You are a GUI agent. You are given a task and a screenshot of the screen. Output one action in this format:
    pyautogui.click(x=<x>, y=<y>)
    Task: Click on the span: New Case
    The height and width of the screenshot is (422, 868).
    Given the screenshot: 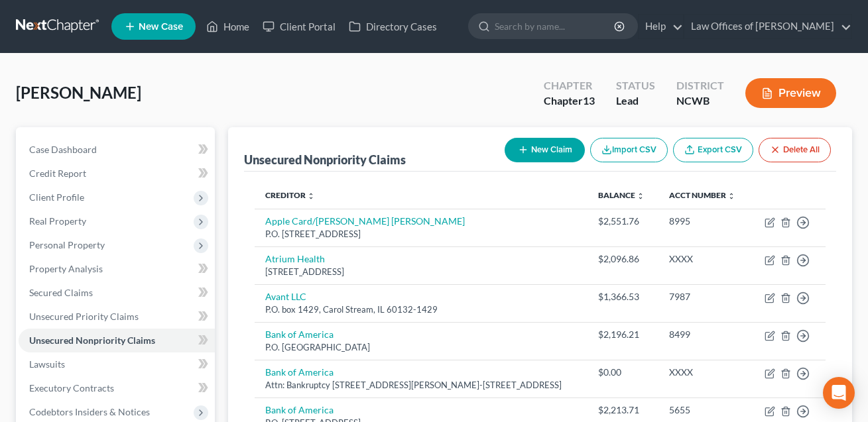 What is the action you would take?
    pyautogui.click(x=160, y=26)
    